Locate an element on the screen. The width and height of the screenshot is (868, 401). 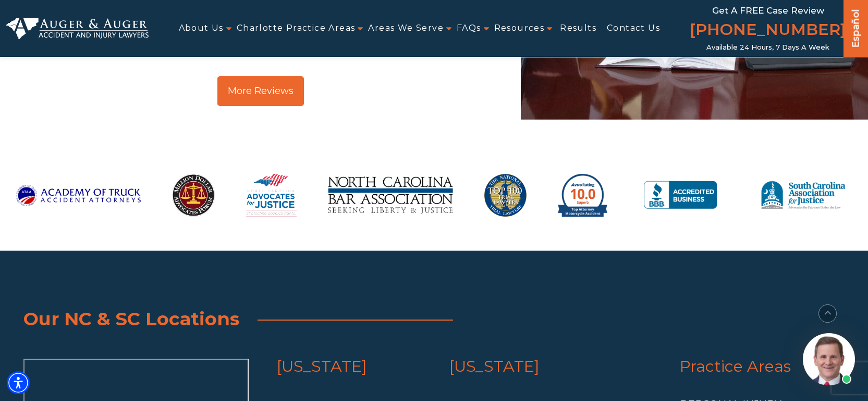
img: Top 100 Trial Lawyers is located at coordinates (506, 195).